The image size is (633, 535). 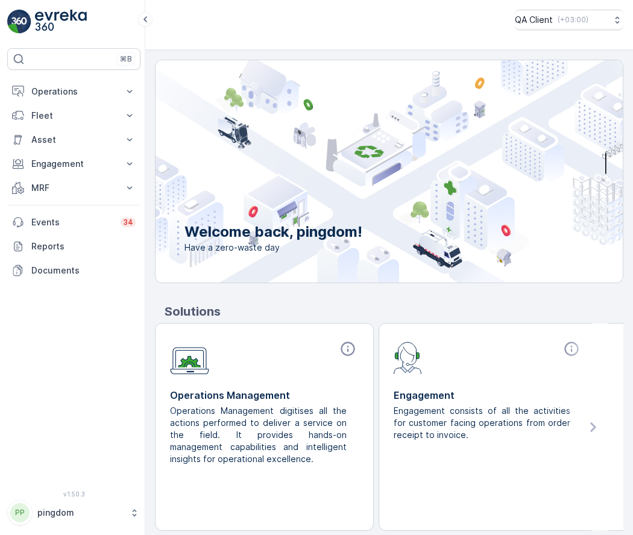 I want to click on button: QA Client(+03:00), so click(x=569, y=20).